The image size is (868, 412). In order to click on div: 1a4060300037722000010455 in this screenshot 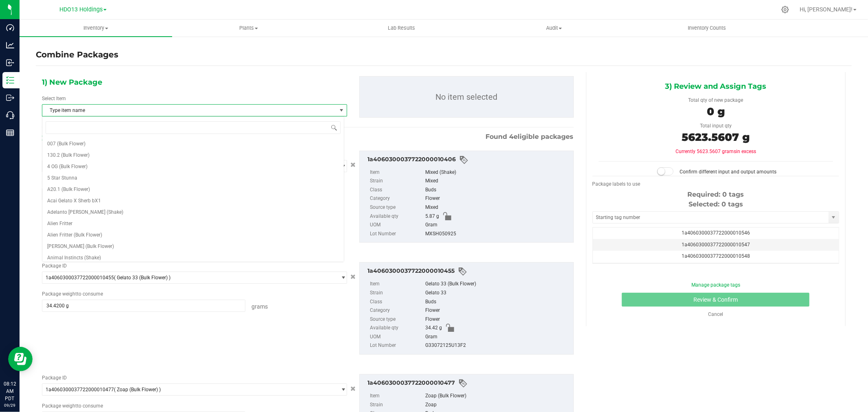, I will do `click(468, 272)`.